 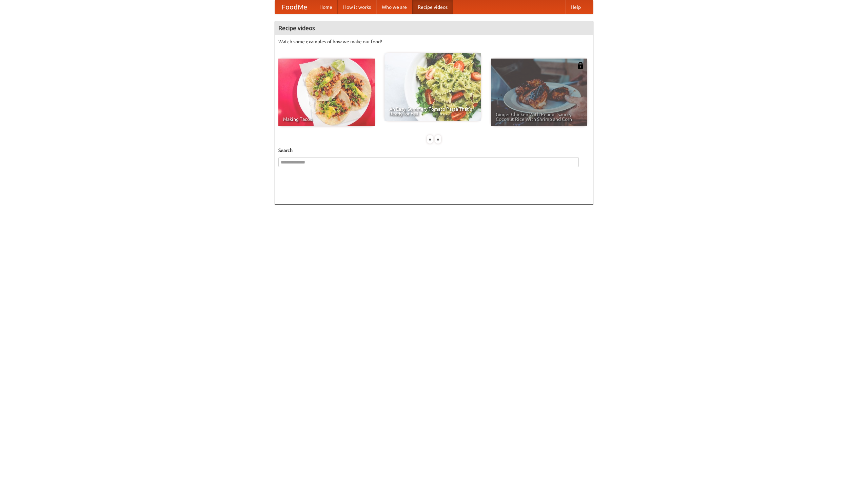 I want to click on a: Making Tacos, so click(x=326, y=93).